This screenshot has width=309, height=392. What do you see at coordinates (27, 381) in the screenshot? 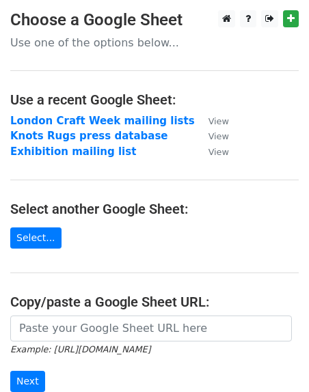
I see `input: Next` at bounding box center [27, 381].